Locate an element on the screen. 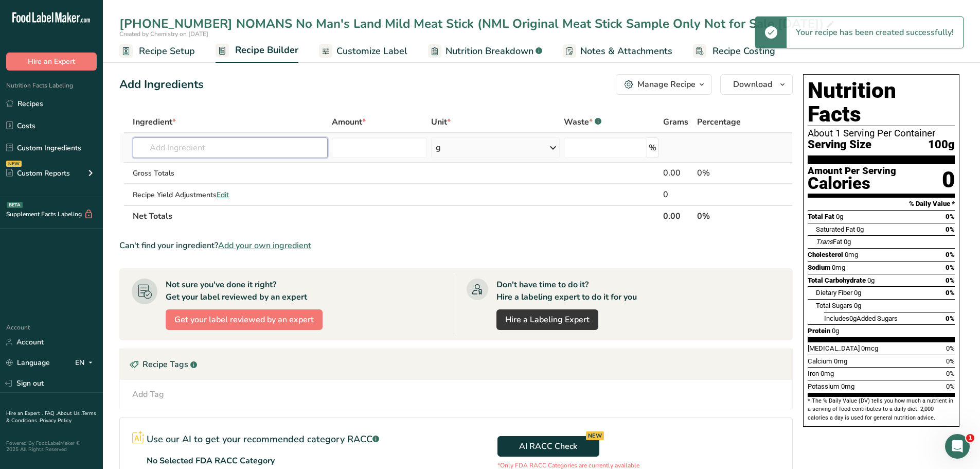  div: Amount Per Serving is located at coordinates (852, 171).